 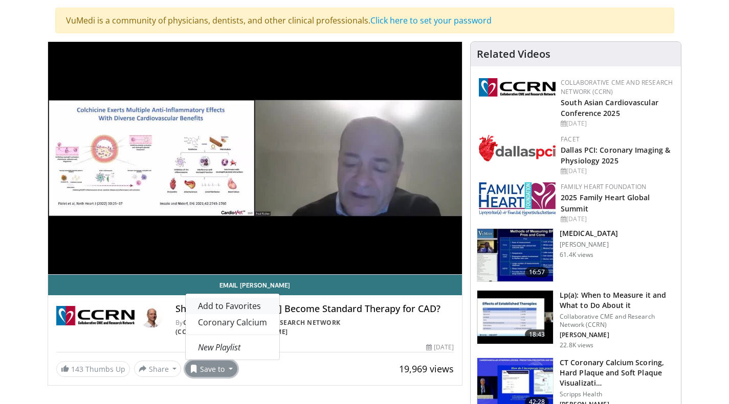 I want to click on button: Save to, so click(x=211, y=369).